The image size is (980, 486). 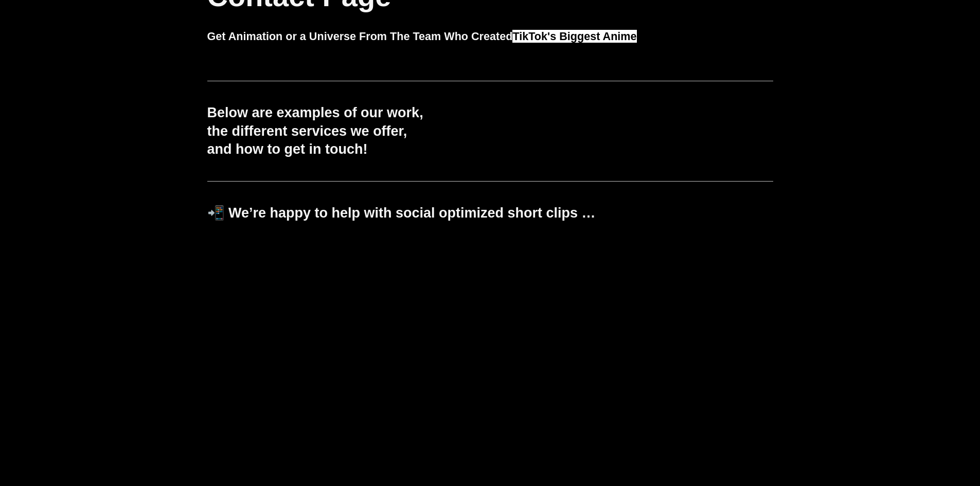 I want to click on span: TikTok's Biggest Anime, so click(x=574, y=36).